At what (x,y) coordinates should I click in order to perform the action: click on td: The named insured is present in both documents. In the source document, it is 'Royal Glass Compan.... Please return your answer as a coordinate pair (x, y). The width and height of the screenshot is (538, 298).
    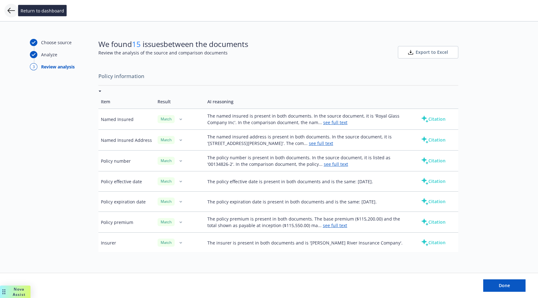
    Looking at the image, I should click on (307, 119).